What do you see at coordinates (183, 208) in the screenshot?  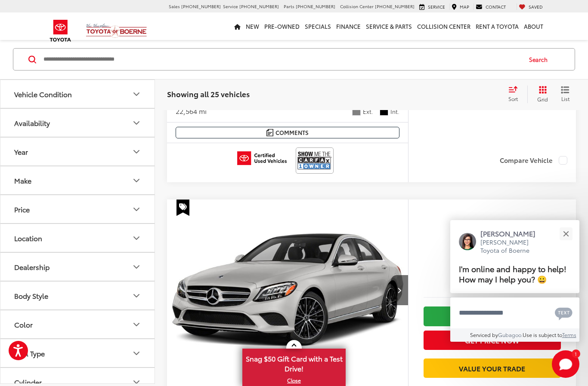 I see `span: Special` at bounding box center [183, 208].